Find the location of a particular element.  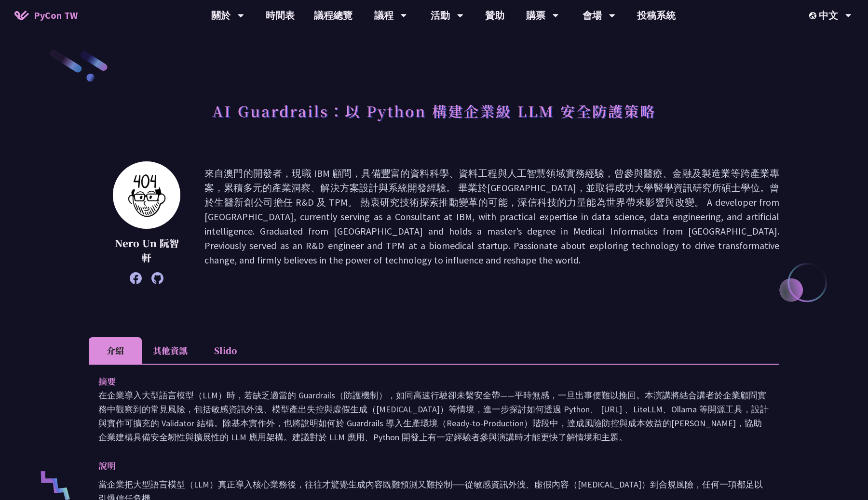

img: Nero Un 阮智軒 is located at coordinates (147, 195).